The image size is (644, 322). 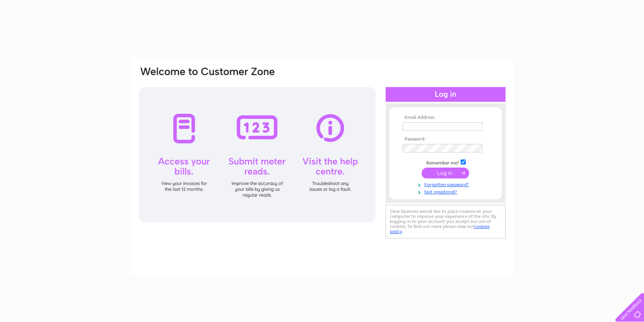 What do you see at coordinates (445, 139) in the screenshot?
I see `th: Password:` at bounding box center [445, 139].